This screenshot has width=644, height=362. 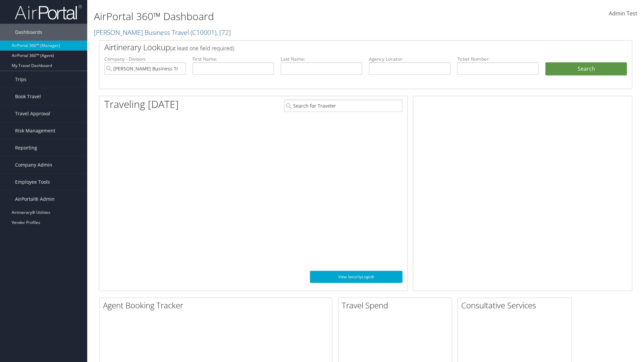 What do you see at coordinates (203, 32) in the screenshot?
I see `span: ( C10001 )` at bounding box center [203, 32].